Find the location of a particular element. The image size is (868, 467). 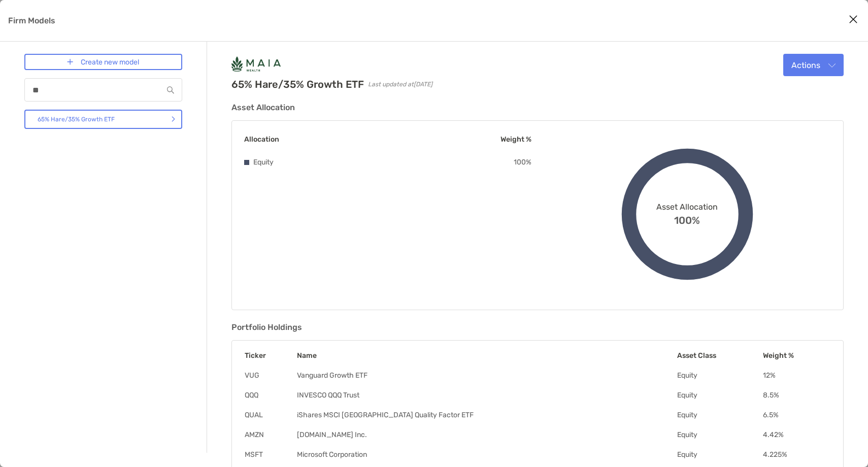

td: INVESCO QQQ Trust is located at coordinates (486, 395).